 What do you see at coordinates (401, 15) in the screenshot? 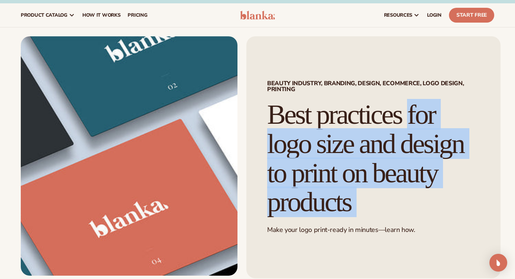
I see `a: resources` at bounding box center [401, 15].